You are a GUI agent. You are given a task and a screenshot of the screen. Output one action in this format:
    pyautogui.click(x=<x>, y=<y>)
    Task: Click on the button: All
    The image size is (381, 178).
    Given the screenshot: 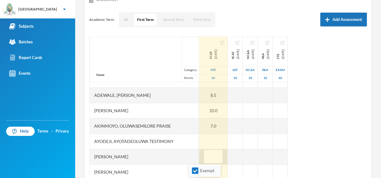 What is the action you would take?
    pyautogui.click(x=126, y=20)
    